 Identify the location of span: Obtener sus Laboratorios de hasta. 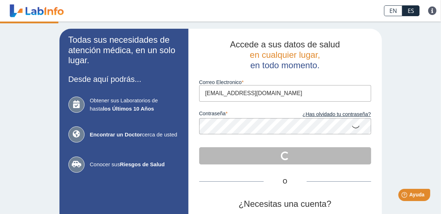
(135, 104).